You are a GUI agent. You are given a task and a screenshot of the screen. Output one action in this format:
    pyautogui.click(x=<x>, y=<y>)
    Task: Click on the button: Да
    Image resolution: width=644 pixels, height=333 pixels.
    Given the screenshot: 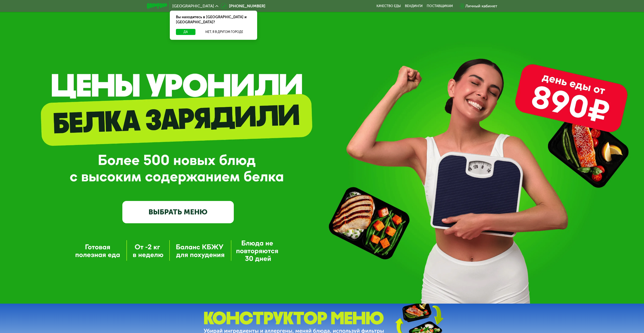 What is the action you would take?
    pyautogui.click(x=186, y=32)
    